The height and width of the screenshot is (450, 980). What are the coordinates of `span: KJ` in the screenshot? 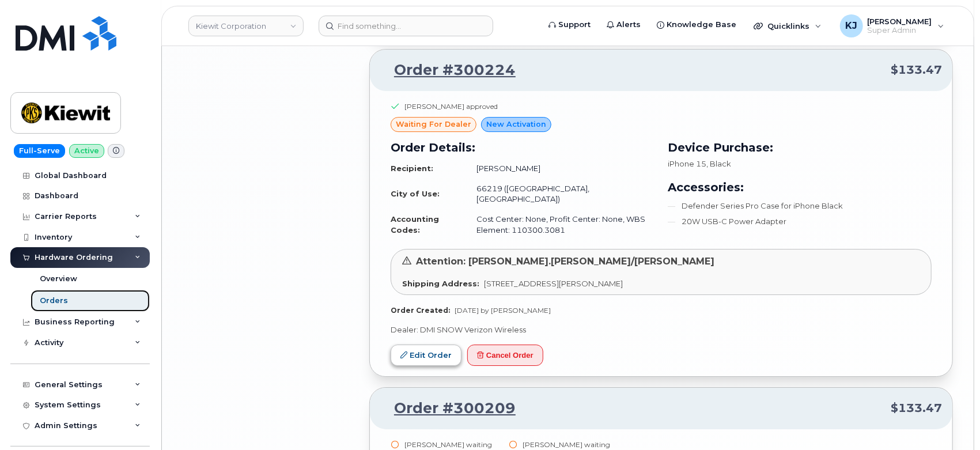 It's located at (850, 26).